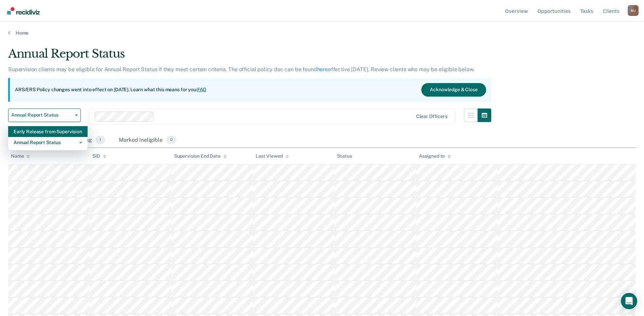 Image resolution: width=644 pixels, height=316 pixels. I want to click on div: Open Intercom Messenger, so click(629, 302).